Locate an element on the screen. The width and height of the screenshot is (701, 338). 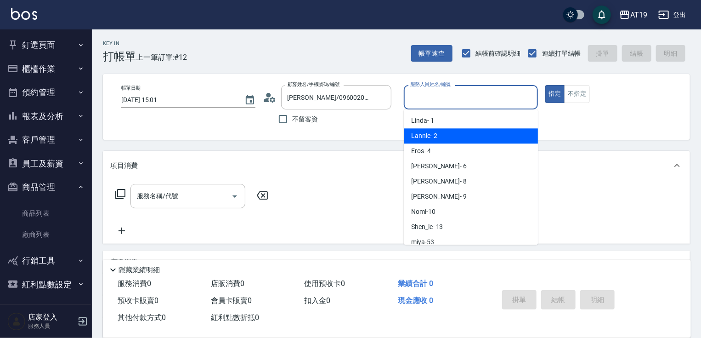
span: 上一筆訂單:#12 is located at coordinates (162, 57).